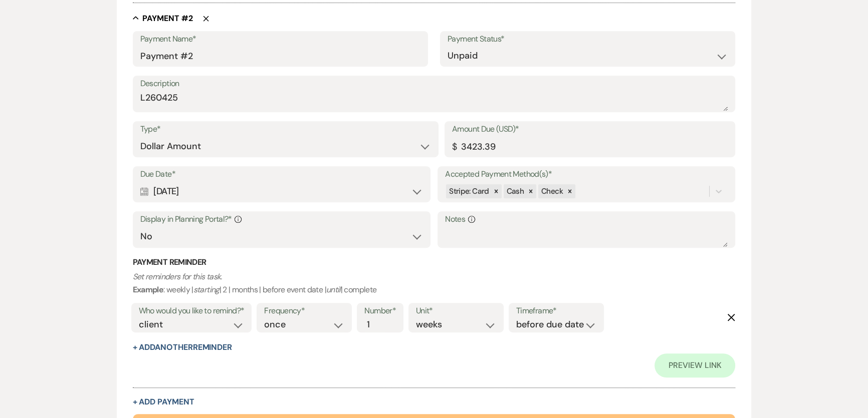  I want to click on label: Payment Status*, so click(587, 39).